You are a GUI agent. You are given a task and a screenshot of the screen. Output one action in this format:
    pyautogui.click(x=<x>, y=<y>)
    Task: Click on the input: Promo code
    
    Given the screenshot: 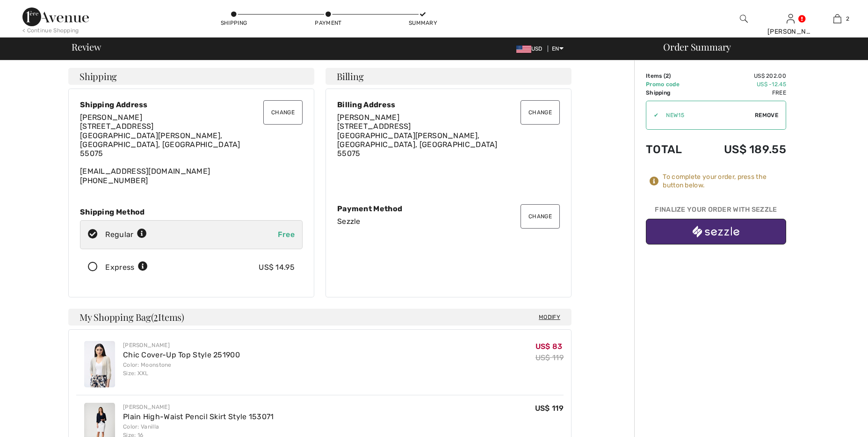 What is the action you would take?
    pyautogui.click(x=707, y=115)
    